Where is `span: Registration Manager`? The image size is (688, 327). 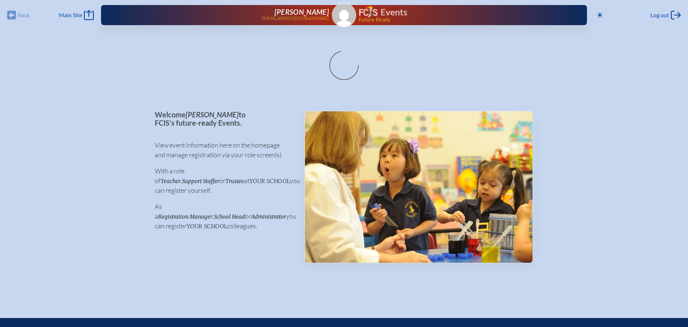
span: Registration Manager is located at coordinates (185, 216).